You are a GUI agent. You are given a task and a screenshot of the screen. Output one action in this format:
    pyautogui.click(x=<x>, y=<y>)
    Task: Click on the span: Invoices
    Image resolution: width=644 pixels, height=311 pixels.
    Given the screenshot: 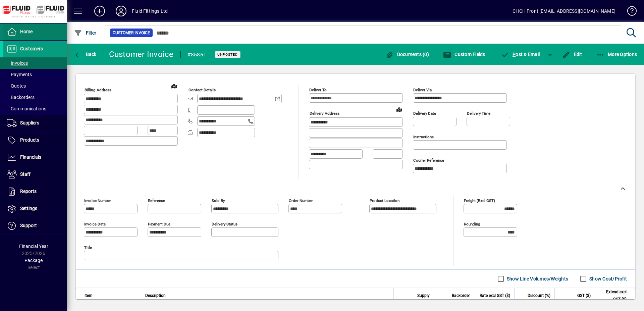 What is the action you would take?
    pyautogui.click(x=17, y=63)
    